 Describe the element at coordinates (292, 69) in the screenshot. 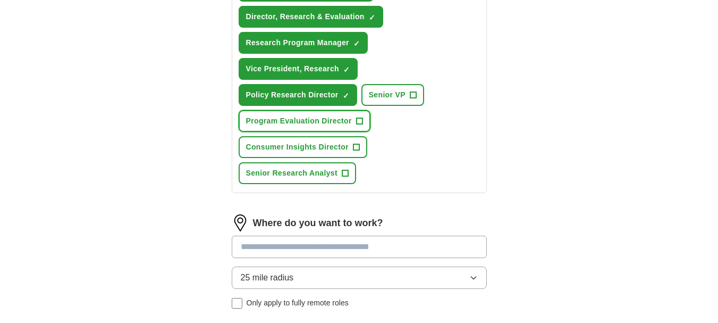

I see `span: Vice President, Research` at that location.